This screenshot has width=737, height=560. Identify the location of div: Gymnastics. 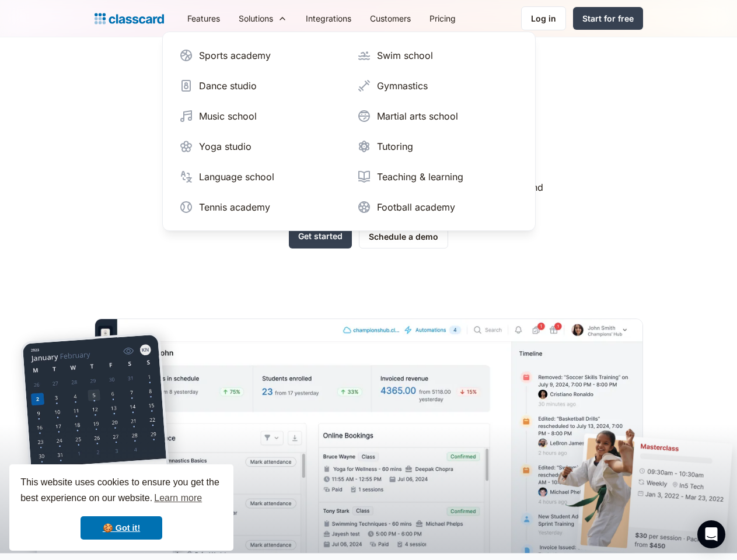
(402, 86).